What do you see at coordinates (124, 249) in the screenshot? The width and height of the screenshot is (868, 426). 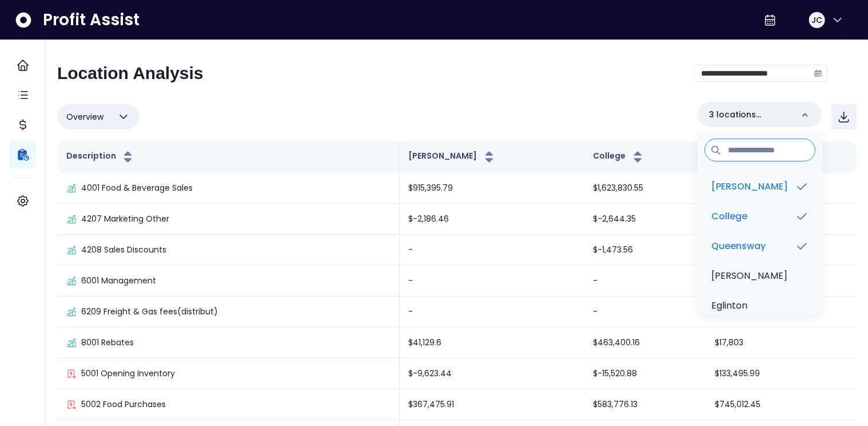 I see `p: 4208 Sales Discounts` at bounding box center [124, 249].